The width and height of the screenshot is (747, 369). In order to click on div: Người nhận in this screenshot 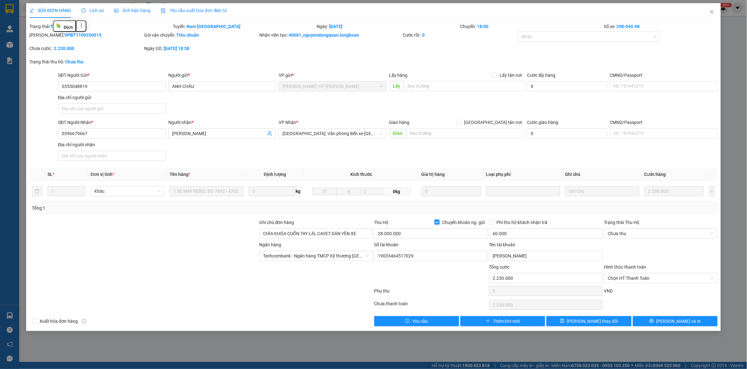, I will do `click(222, 122)`.